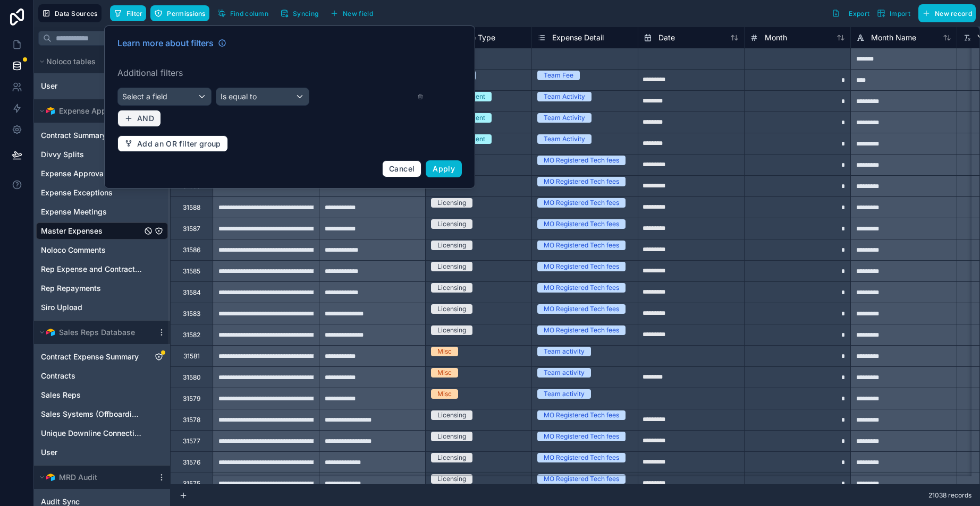 Image resolution: width=980 pixels, height=506 pixels. I want to click on div: Expense Meetings, so click(102, 212).